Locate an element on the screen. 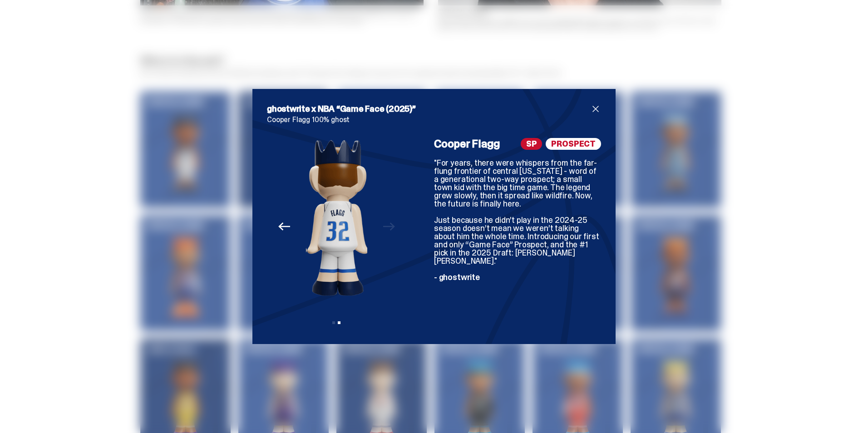  h4: Cooper Flagg is located at coordinates (467, 144).